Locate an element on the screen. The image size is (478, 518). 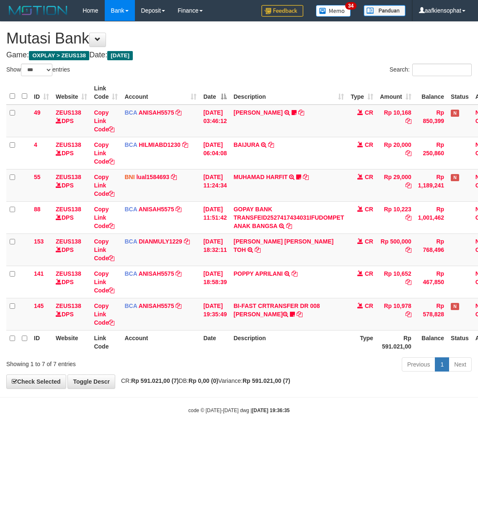
span: CR is located at coordinates (369, 145).